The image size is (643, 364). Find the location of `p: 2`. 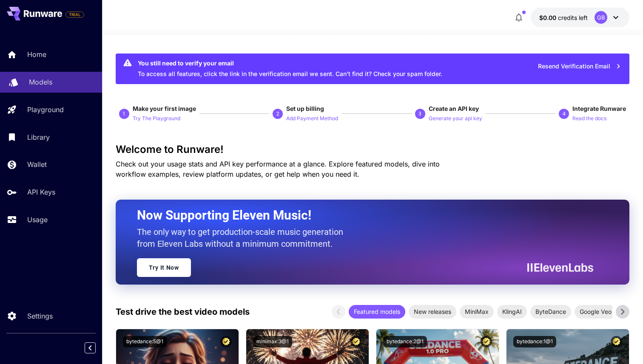

p: 2 is located at coordinates (278, 114).